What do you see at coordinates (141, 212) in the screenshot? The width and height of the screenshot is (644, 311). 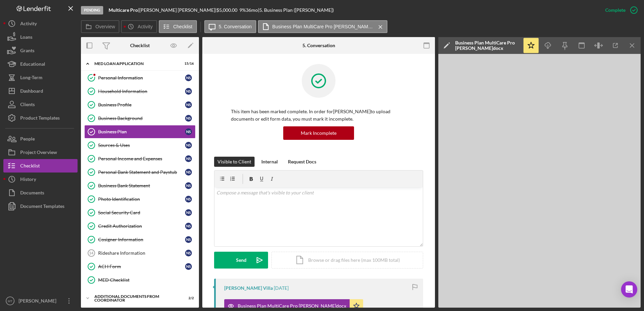 I see `div: Social Security Card` at bounding box center [141, 212].